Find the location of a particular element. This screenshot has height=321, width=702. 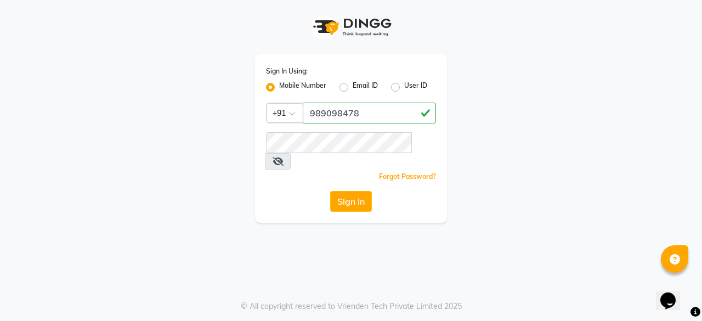

label: User ID is located at coordinates (416, 87).